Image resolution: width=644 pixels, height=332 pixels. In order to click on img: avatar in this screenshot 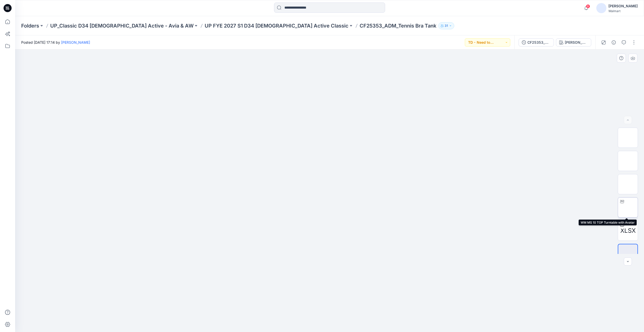, I will do `click(601, 8)`.